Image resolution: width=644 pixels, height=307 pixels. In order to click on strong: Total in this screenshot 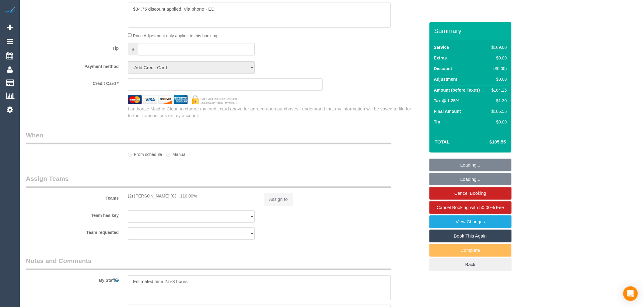, I will do `click(442, 142)`.